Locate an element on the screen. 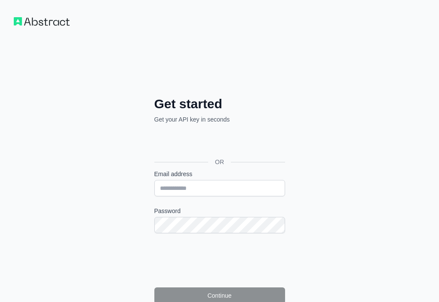  h2: Get started is located at coordinates (220, 104).